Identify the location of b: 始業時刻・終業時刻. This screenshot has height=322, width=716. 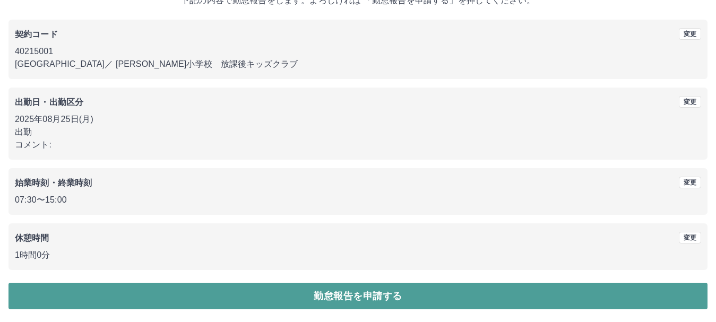
(53, 183).